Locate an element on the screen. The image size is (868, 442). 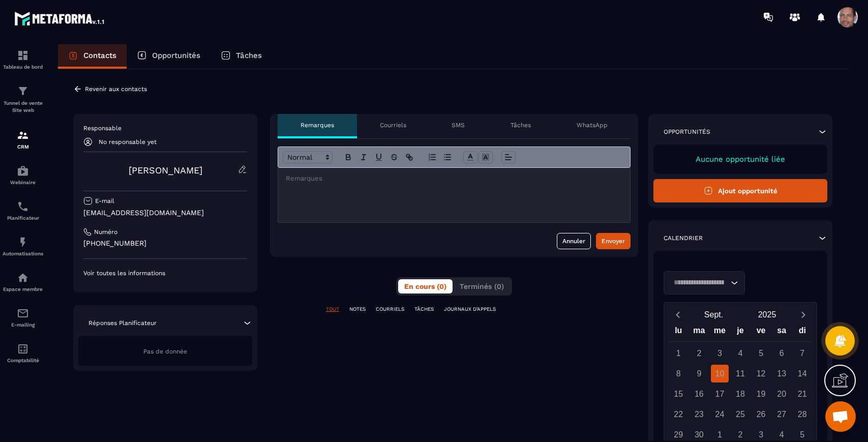
p: Planificateur is located at coordinates (23, 217).